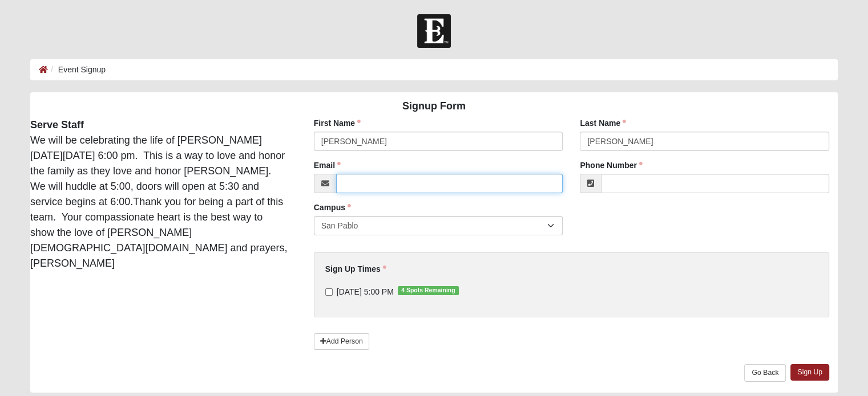 This screenshot has height=396, width=868. What do you see at coordinates (611, 165) in the screenshot?
I see `label: Phone Number` at bounding box center [611, 165].